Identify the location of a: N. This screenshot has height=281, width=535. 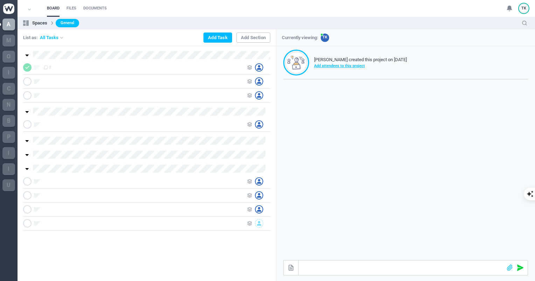
(9, 105).